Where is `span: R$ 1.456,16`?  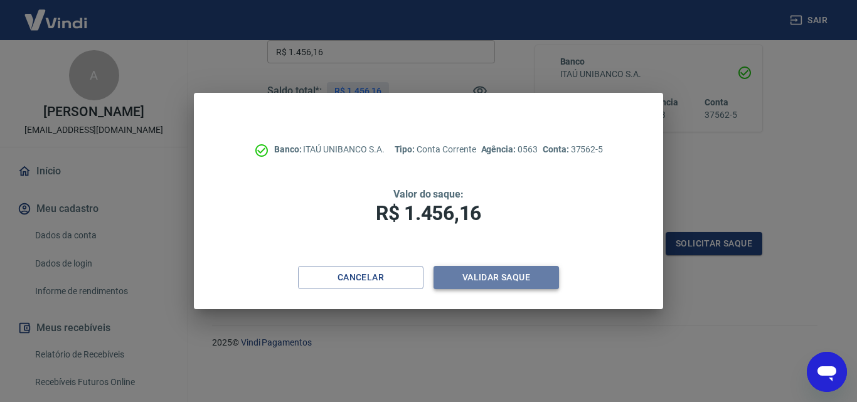
span: R$ 1.456,16 is located at coordinates (428, 213).